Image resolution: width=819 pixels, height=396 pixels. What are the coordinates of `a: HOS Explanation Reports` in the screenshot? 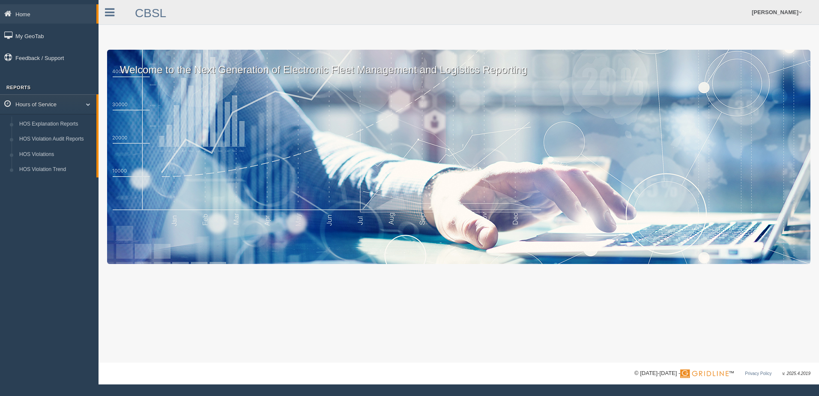 It's located at (56, 124).